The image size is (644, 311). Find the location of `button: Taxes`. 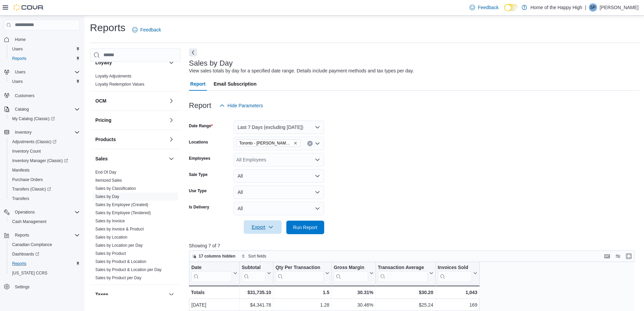

button: Taxes is located at coordinates (131, 294).